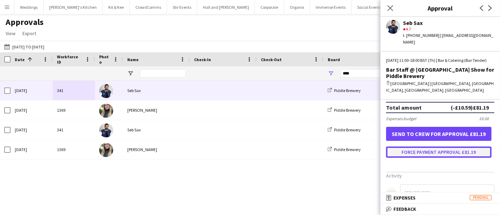  I want to click on mat-expansion-panel-header: Feedback, so click(440, 209).